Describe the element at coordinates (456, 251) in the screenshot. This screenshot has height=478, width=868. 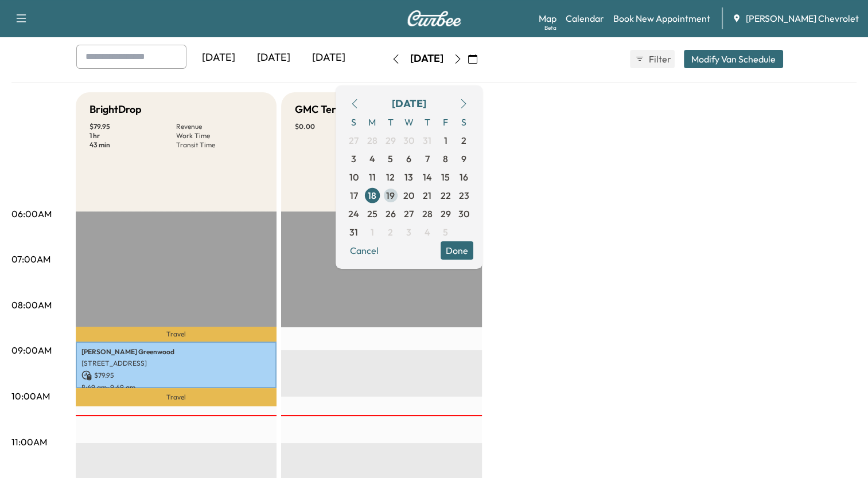
I see `button: Done` at that location.